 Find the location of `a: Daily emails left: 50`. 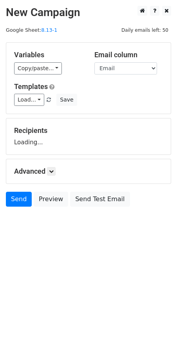

a: Daily emails left: 50 is located at coordinates (145, 30).